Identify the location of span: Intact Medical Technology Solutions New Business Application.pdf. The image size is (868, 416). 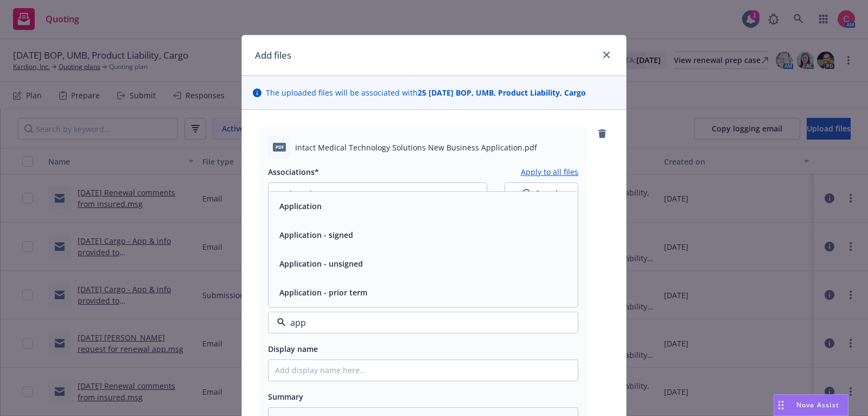
(416, 147).